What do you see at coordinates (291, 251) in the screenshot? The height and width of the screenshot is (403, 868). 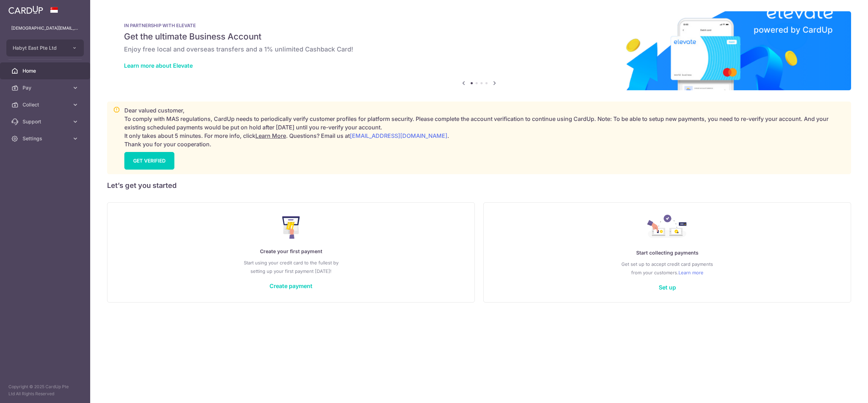 I see `p: Create your first payment` at bounding box center [291, 251].